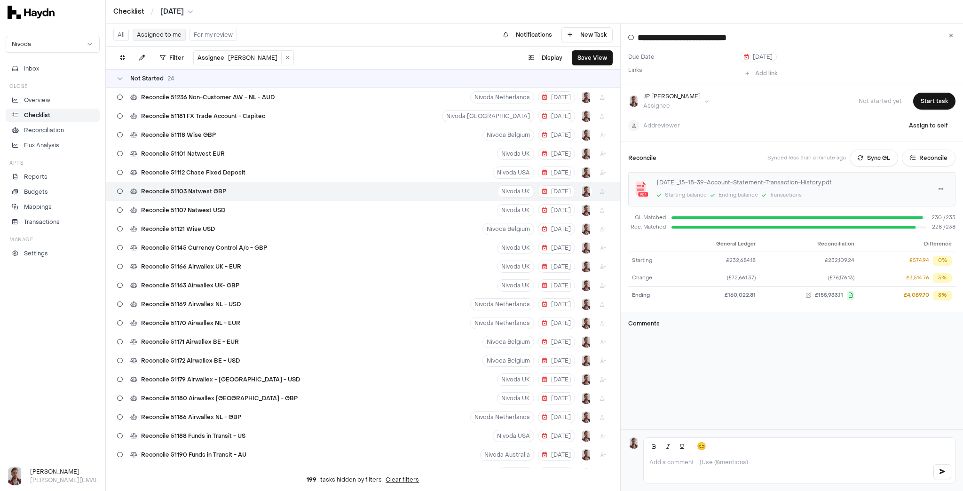  I want to click on a: Reconciliation, so click(53, 130).